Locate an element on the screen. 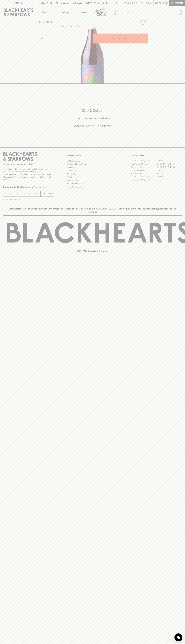 Image resolution: width=185 pixels, height=644 pixels. p: Tastings is located at coordinates (65, 13).